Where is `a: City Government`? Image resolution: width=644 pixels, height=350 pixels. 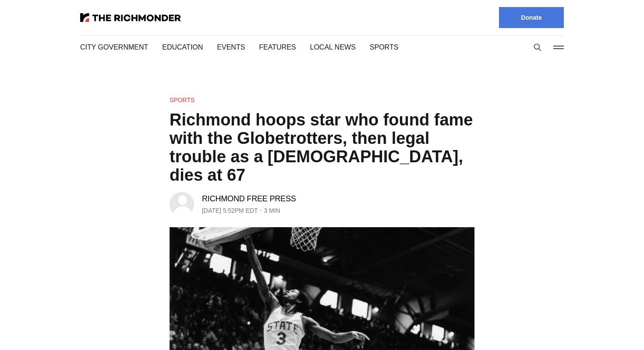
a: City Government is located at coordinates (113, 47).